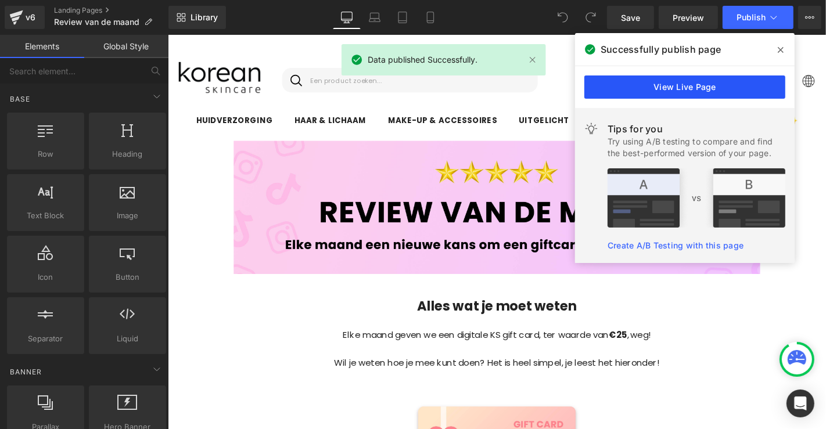 The image size is (826, 429). What do you see at coordinates (375, 17) in the screenshot?
I see `a: Laptop` at bounding box center [375, 17].